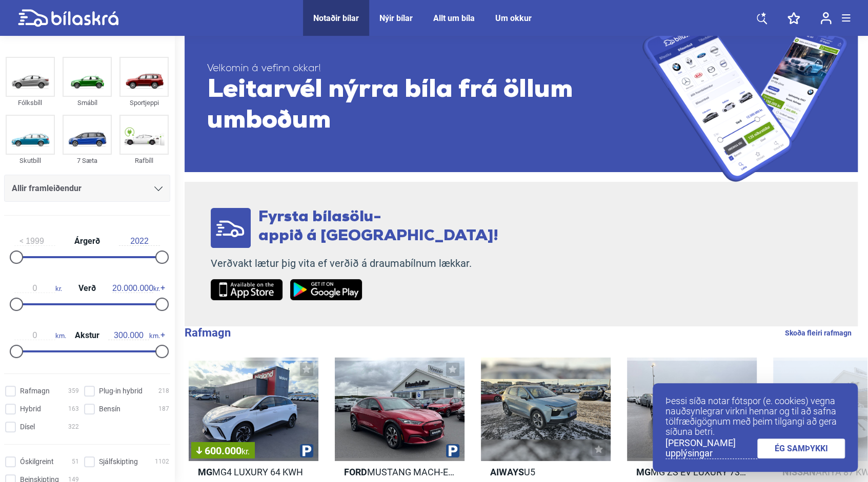  Describe the element at coordinates (35, 391) in the screenshot. I see `span: Rafmagn` at that location.